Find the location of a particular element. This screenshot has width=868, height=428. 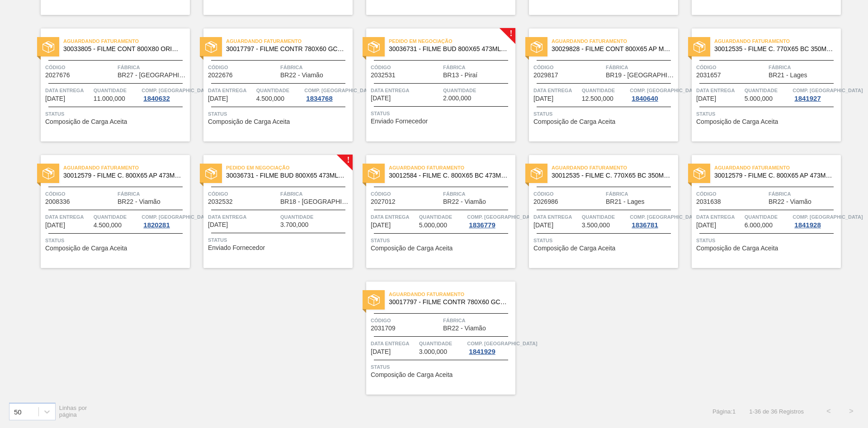

span: 2.000,000 is located at coordinates (457, 98).